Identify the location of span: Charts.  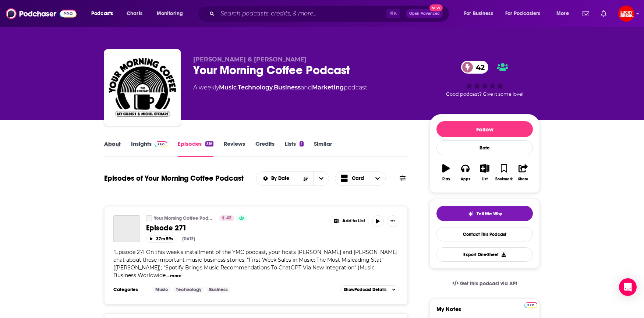
(134, 14).